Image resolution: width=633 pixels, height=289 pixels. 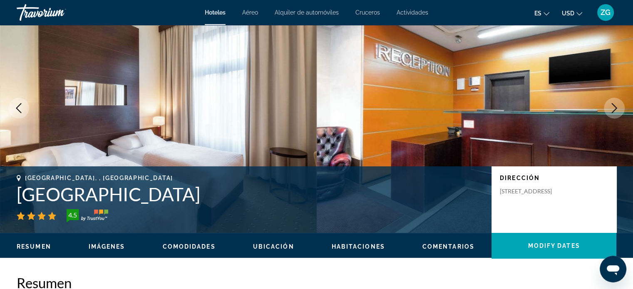 I want to click on span: es, so click(x=538, y=13).